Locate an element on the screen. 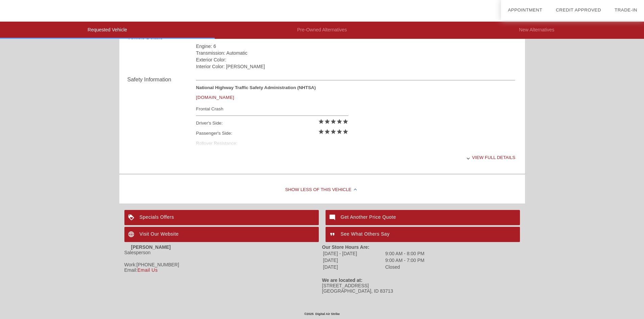  td: 9:00 AM - 8:00 PM is located at coordinates (405, 254).